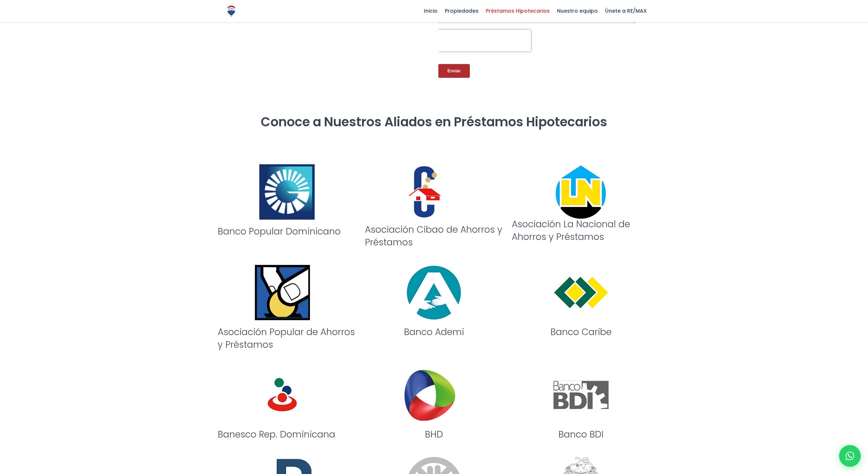  What do you see at coordinates (578, 11) in the screenshot?
I see `span: Nuestro equipo` at bounding box center [578, 11].